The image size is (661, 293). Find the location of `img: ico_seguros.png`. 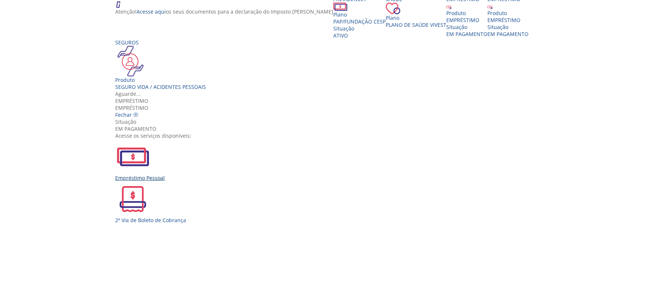

img: ico_seguros.png is located at coordinates (130, 61).